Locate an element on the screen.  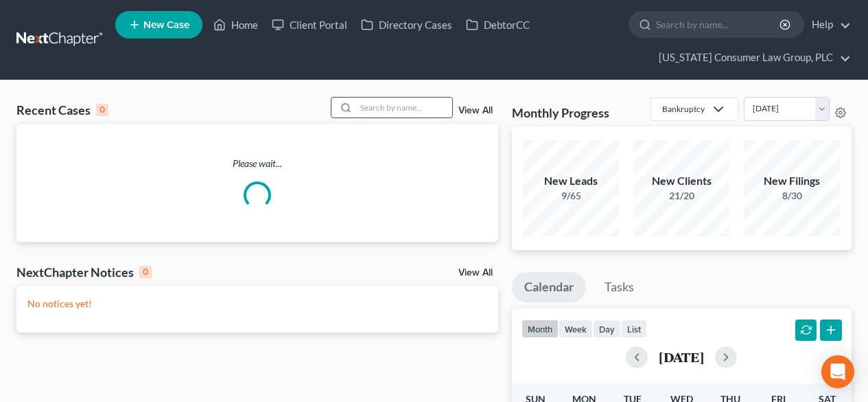
a: Directory Cases is located at coordinates (406, 24).